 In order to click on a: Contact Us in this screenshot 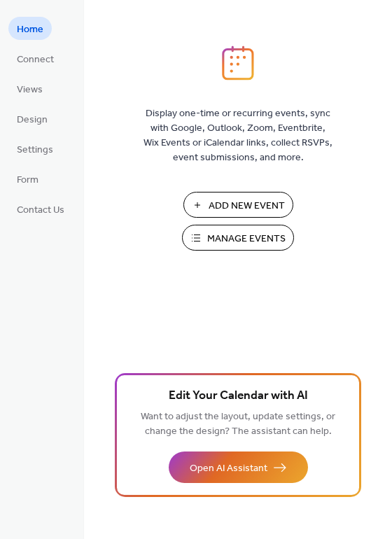, I will do `click(41, 209)`.